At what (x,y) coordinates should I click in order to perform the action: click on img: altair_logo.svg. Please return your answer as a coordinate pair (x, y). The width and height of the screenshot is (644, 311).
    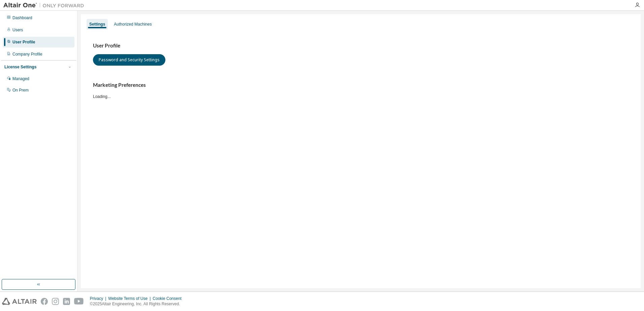
    Looking at the image, I should click on (19, 302).